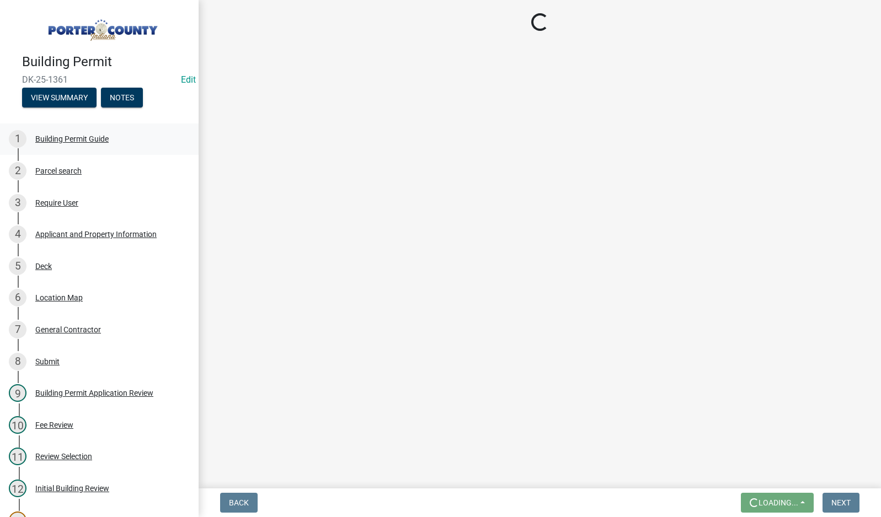 This screenshot has height=517, width=881. What do you see at coordinates (99, 79) in the screenshot?
I see `span: DK-25-1361` at bounding box center [99, 79].